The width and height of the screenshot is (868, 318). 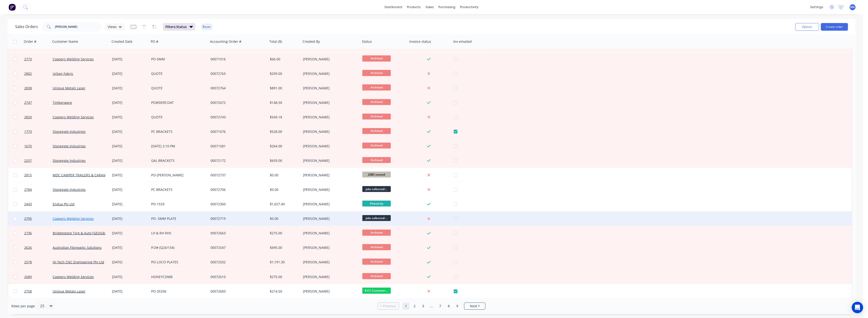 I want to click on div: 00072610, so click(x=237, y=277).